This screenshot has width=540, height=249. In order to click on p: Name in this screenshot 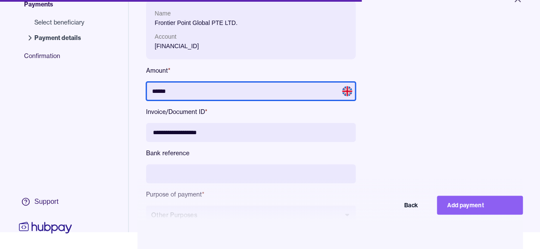, I will do `click(251, 13)`.